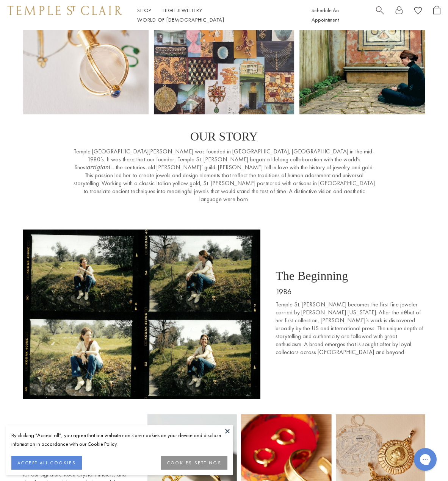 This screenshot has height=481, width=448. I want to click on a: Search, so click(380, 15).